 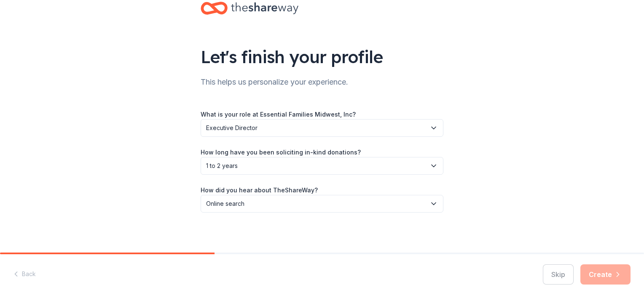 What do you see at coordinates (322, 128) in the screenshot?
I see `button: Executive Director` at bounding box center [322, 128].